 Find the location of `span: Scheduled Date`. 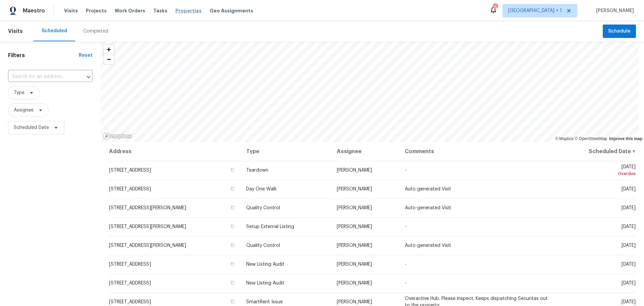

span: Scheduled Date is located at coordinates (31, 128).